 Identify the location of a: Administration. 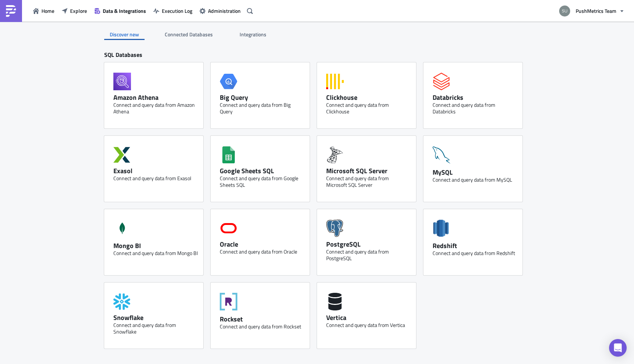
(220, 11).